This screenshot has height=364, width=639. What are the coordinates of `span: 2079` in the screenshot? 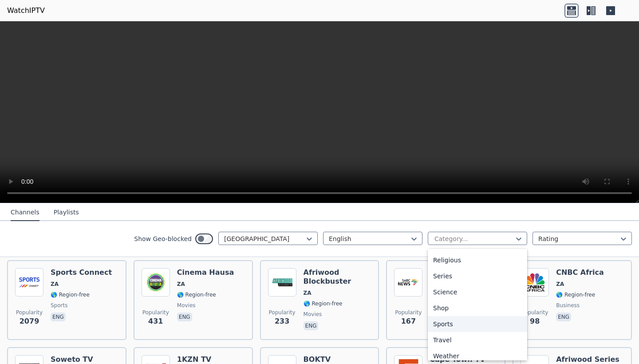 It's located at (29, 321).